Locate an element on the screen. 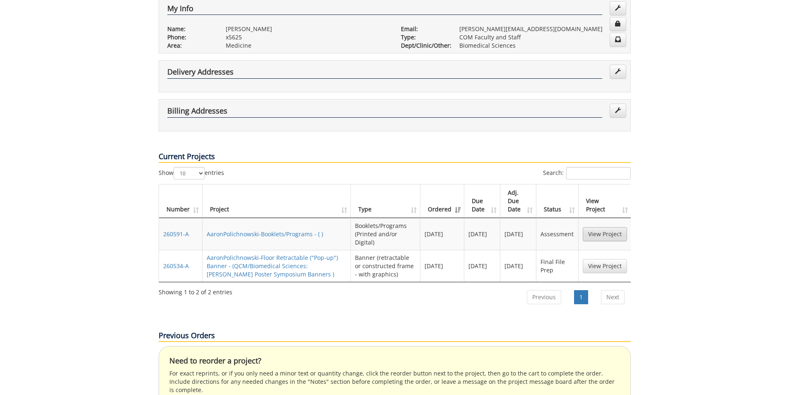 This screenshot has height=395, width=789. th: View Project: activate to sort column ascending is located at coordinates (605, 201).